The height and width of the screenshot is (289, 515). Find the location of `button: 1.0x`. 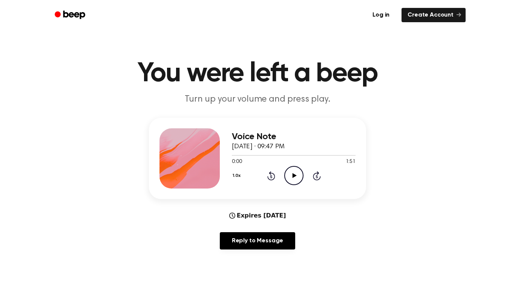

button: 1.0x is located at coordinates (237, 176).